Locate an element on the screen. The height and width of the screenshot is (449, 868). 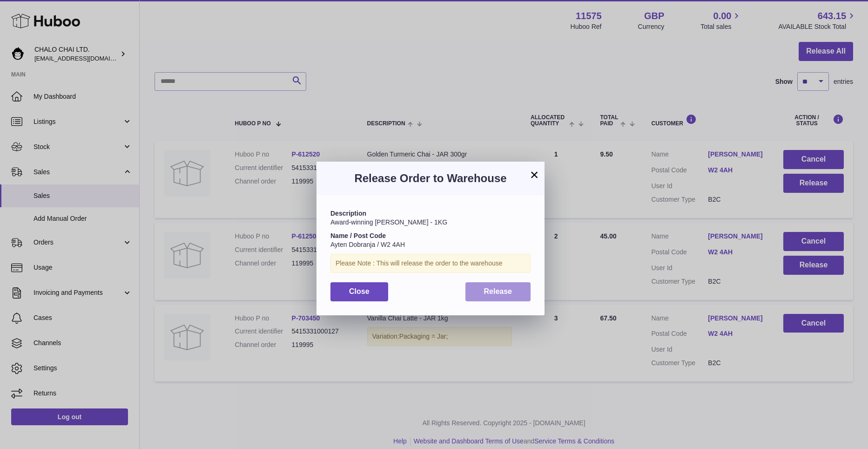
span: Ayten Dobranja / W2 4AH is located at coordinates (368, 245).